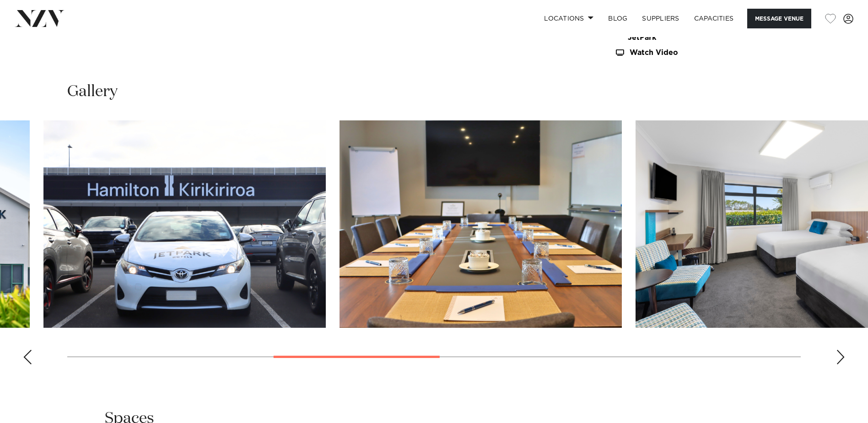  What do you see at coordinates (569, 18) in the screenshot?
I see `a: Locations` at bounding box center [569, 18].